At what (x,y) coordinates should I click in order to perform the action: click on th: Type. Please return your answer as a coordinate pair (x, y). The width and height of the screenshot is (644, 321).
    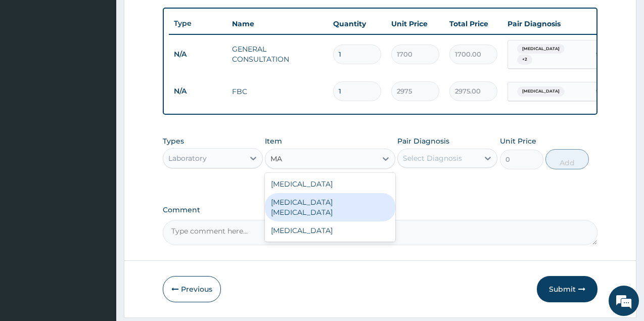
    Looking at the image, I should click on (197, 23).